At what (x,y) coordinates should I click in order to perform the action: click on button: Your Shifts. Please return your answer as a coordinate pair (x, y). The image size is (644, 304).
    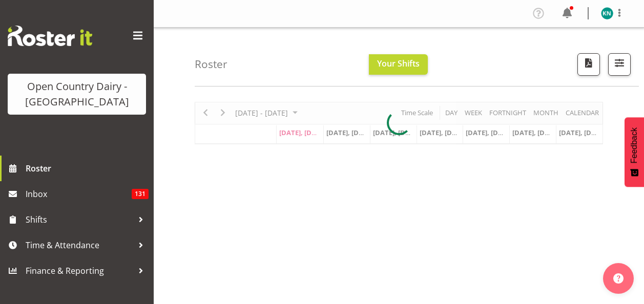
    Looking at the image, I should click on (398, 65).